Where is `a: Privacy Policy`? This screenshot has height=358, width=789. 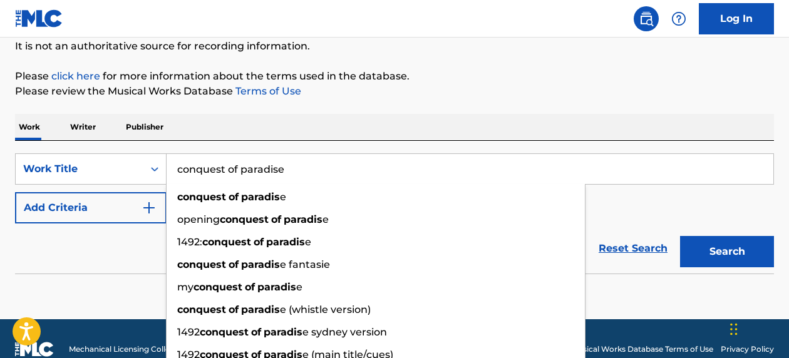
a: Privacy Policy is located at coordinates (747, 349).